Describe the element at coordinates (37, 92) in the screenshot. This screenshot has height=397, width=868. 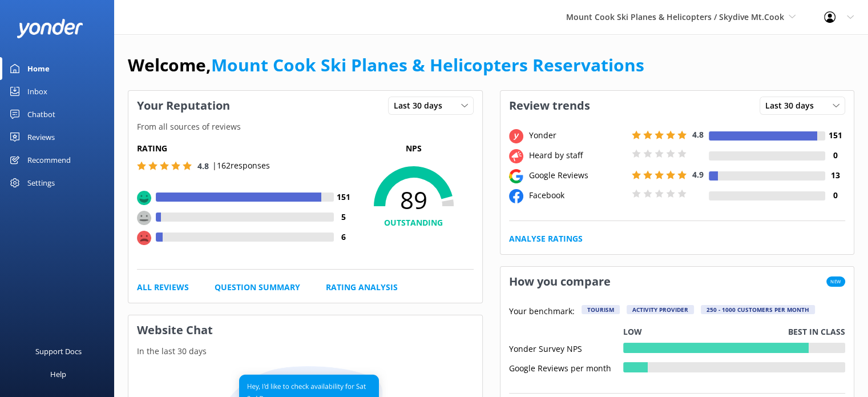
I see `div: Inbox` at that location.